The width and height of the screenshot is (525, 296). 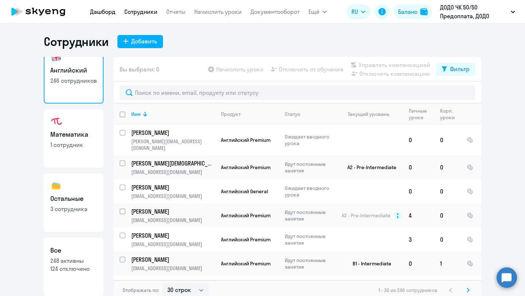 I want to click on a: Отчеты, so click(x=176, y=12).